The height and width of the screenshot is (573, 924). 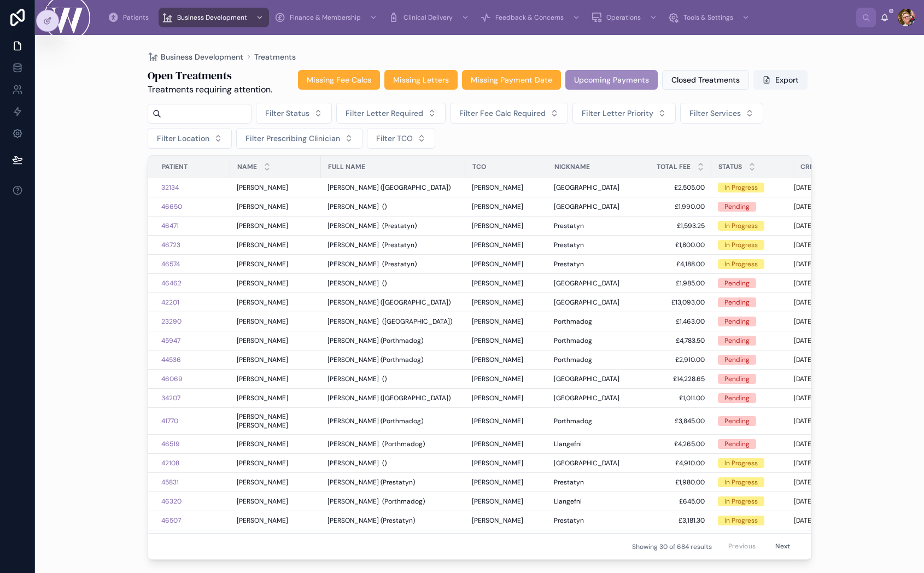 What do you see at coordinates (193, 360) in the screenshot?
I see `a: 44536` at bounding box center [193, 360].